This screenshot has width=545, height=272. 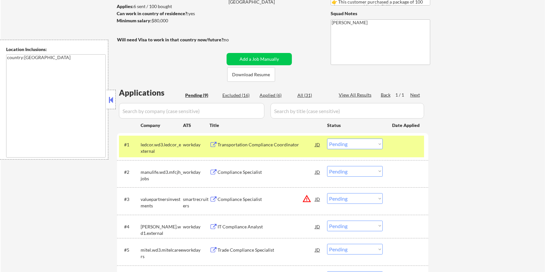 I want to click on div: smartrecruiters, so click(x=196, y=202).